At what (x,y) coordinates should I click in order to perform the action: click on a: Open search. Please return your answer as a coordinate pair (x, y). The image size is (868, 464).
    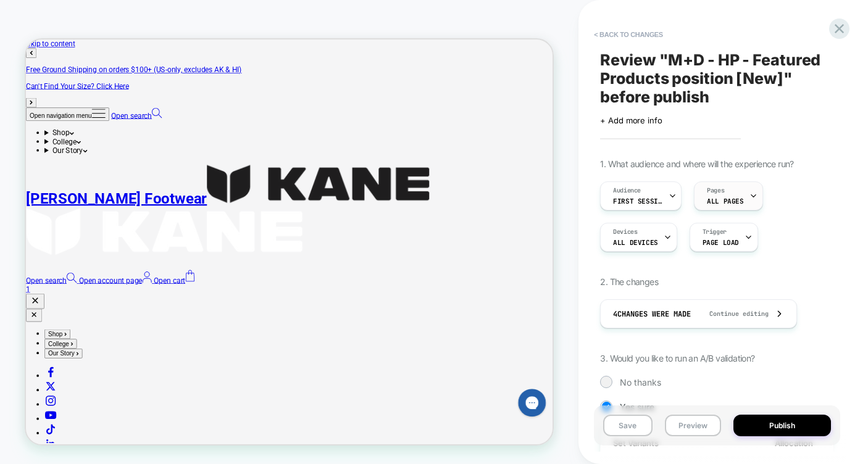
    Looking at the image, I should click on (148, 102).